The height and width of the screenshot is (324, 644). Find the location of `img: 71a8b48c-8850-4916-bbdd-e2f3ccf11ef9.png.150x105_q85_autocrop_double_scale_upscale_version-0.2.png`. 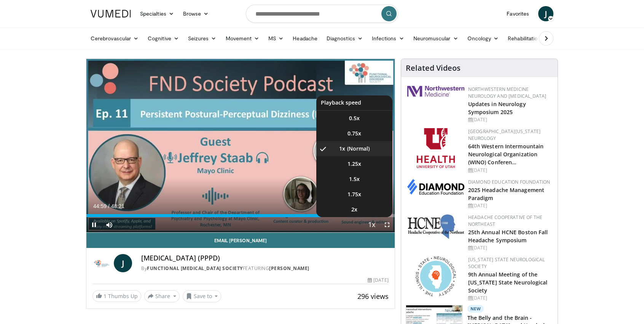

img: 71a8b48c-8850-4916-bbdd-e2f3ccf11ef9.png.150x105_q85_autocrop_double_scale_upscale_version-0.2.png is located at coordinates (436, 276).